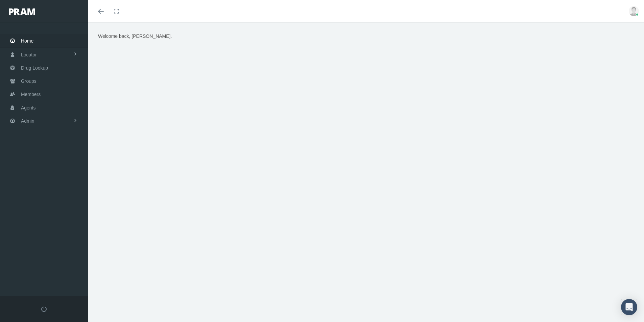 The width and height of the screenshot is (644, 322). What do you see at coordinates (634, 11) in the screenshot?
I see `img: user-placeholder.jpg` at bounding box center [634, 11].